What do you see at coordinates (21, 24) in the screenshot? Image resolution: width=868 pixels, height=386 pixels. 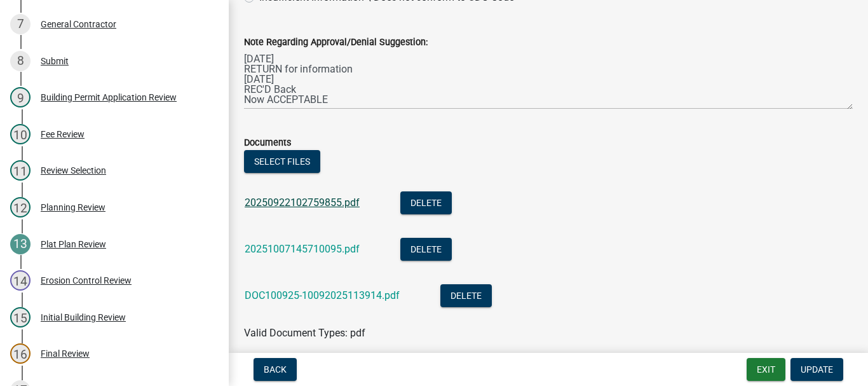 I see `div: 7` at bounding box center [21, 24].